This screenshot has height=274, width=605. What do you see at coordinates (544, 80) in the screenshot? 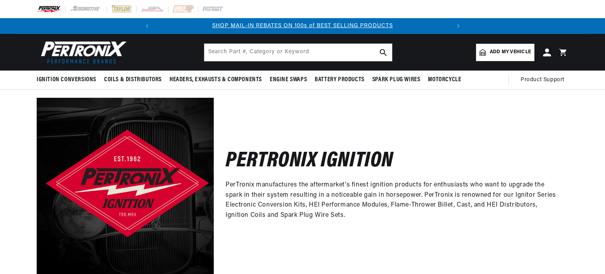
I see `summary: Product Support` at bounding box center [544, 80].